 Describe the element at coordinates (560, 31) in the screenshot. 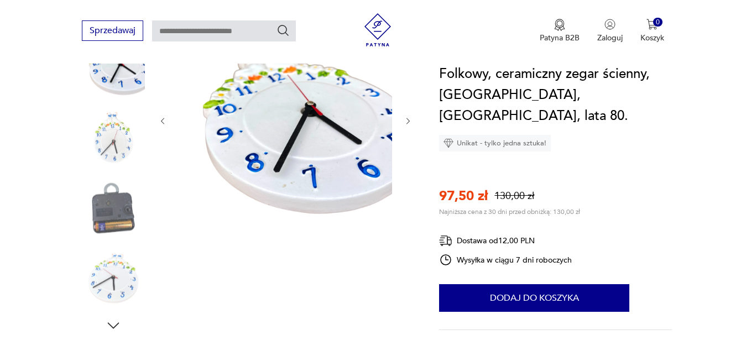

I see `button: Patyna B2B` at that location.